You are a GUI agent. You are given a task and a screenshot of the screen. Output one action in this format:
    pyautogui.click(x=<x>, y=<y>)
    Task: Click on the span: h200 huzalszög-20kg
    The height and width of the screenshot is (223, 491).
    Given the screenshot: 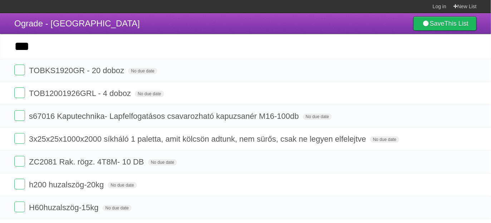 What is the action you would take?
    pyautogui.click(x=67, y=185)
    